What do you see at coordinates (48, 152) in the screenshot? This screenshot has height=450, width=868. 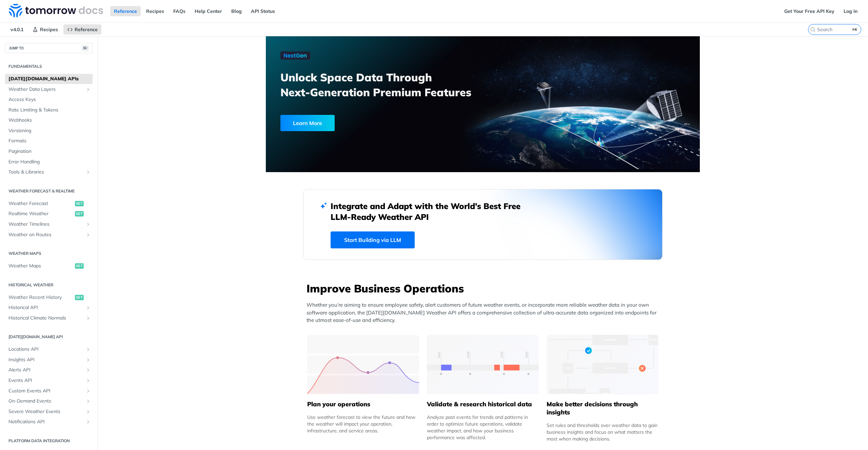 I see `a: Pagination` at bounding box center [48, 152].